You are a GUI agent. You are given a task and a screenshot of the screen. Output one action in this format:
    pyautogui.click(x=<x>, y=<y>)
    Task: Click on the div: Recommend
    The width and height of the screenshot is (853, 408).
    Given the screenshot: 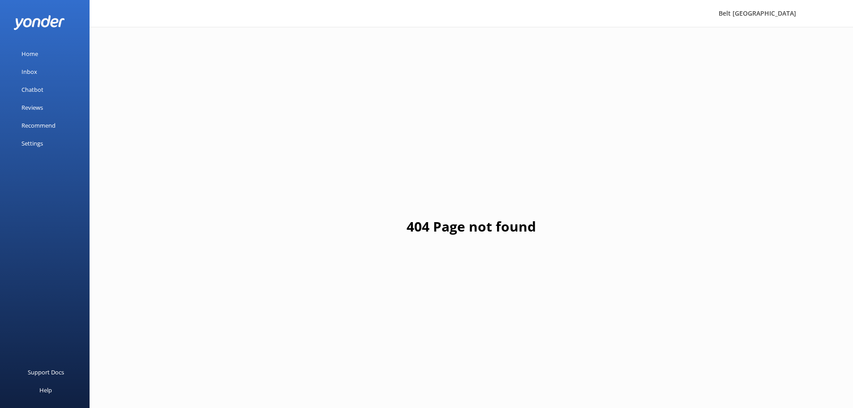 What is the action you would take?
    pyautogui.click(x=39, y=125)
    